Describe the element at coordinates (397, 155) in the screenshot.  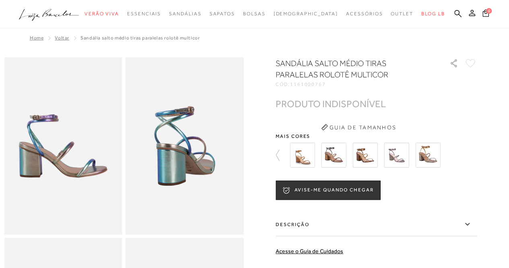
I see `img: Sandália salto médio tiras paralelas rolotê chumbo` at that location.